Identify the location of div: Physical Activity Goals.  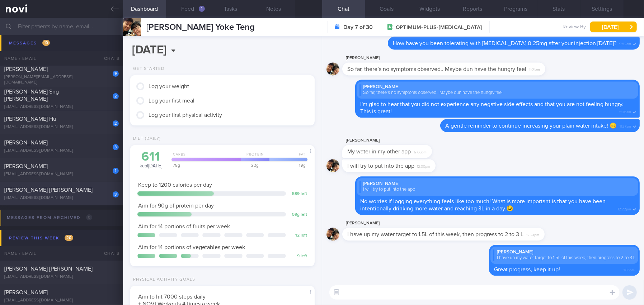
(163, 280).